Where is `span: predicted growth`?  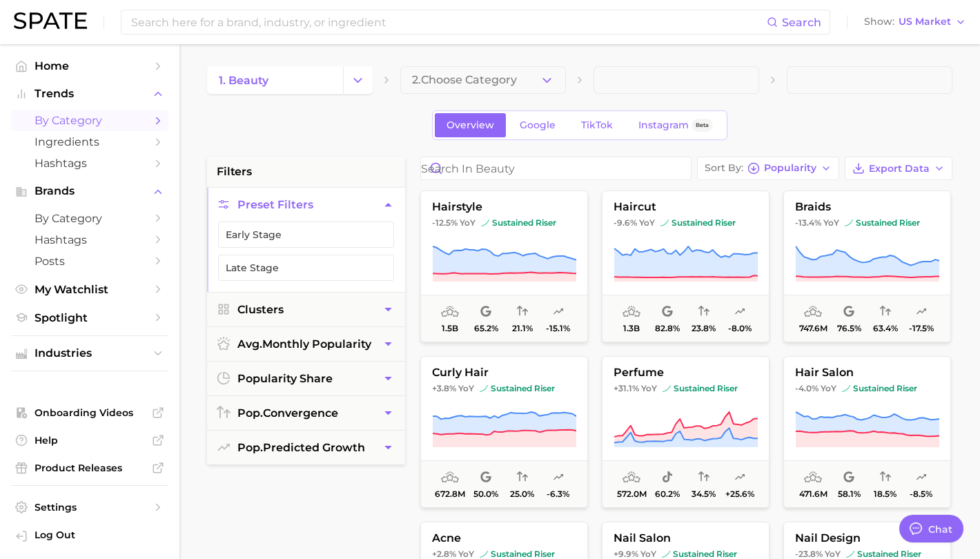 span: predicted growth is located at coordinates (301, 447).